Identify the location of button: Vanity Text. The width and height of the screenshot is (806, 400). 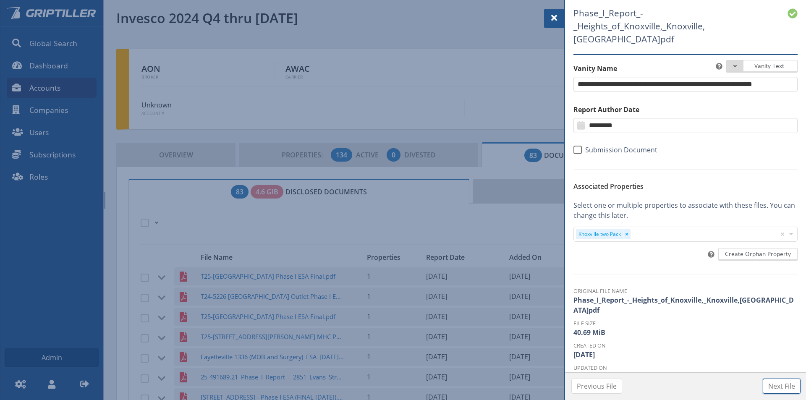
(762, 66).